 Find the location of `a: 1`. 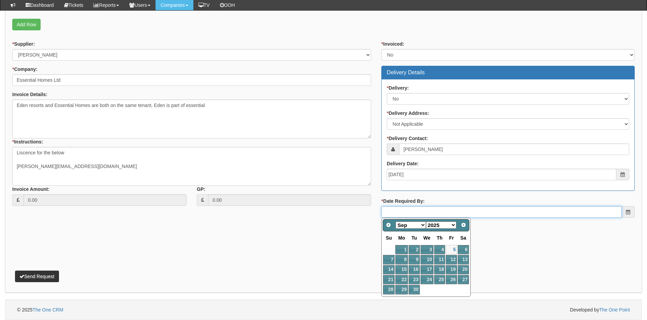

a: 1 is located at coordinates (402, 250).